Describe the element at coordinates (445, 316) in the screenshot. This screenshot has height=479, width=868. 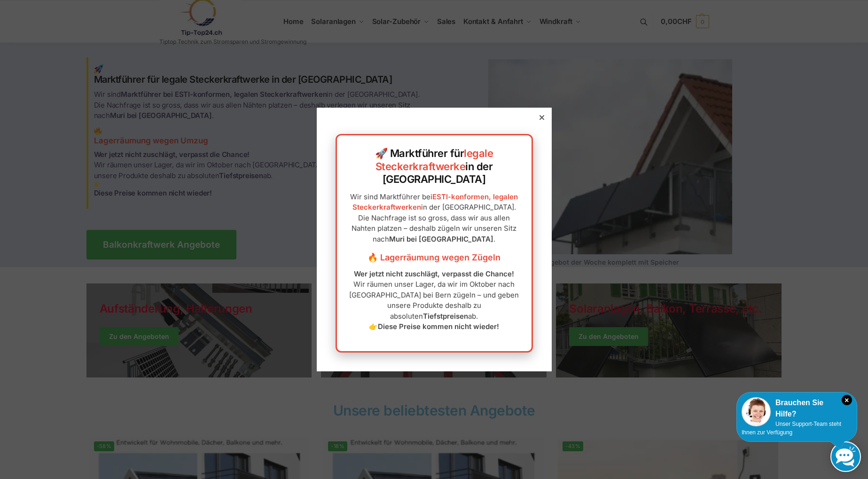
I see `strong: Tiefstpreisen` at that location.